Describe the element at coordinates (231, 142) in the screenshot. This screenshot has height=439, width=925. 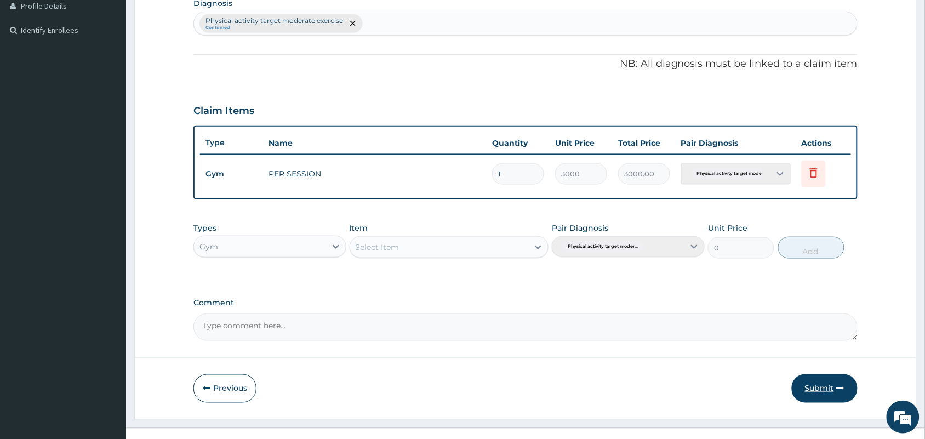
I see `th: Type` at that location.